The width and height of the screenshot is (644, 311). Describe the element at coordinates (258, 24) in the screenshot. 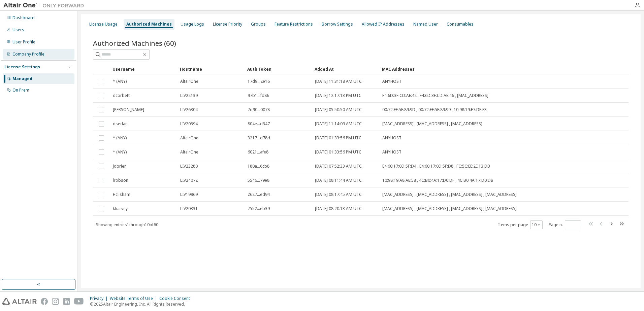

I see `div: Groups` at that location.